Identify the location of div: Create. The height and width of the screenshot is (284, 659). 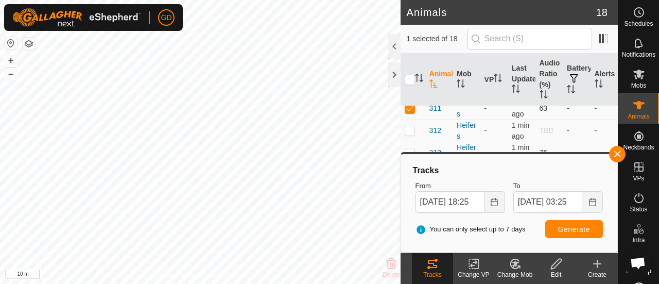
(598, 275).